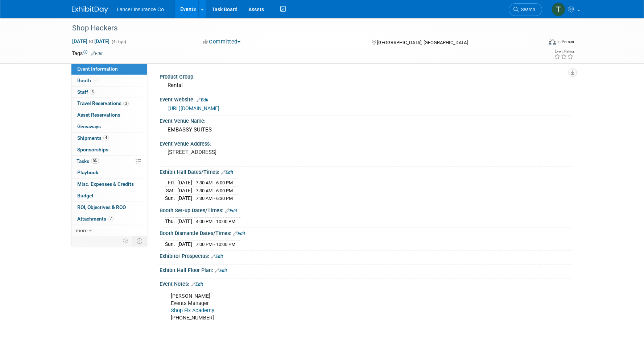 This screenshot has width=644, height=343. I want to click on a: more, so click(109, 230).